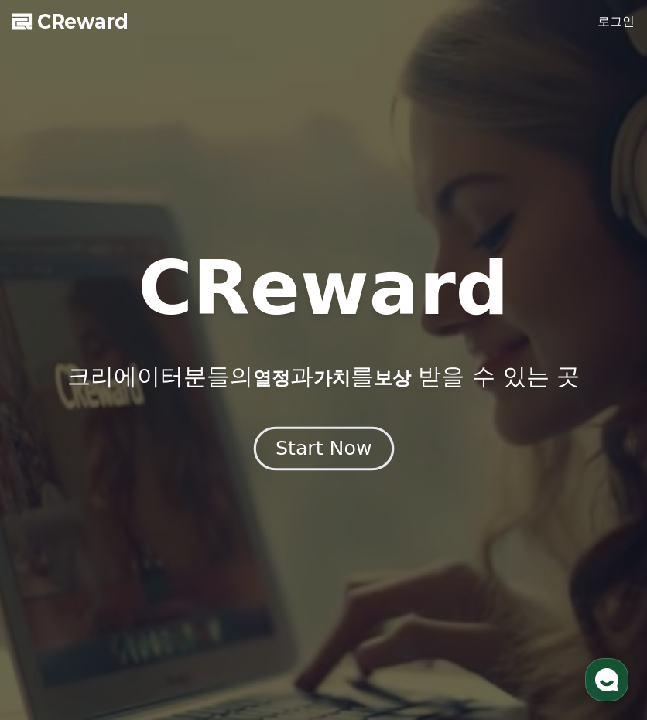 The image size is (647, 720). What do you see at coordinates (83, 22) in the screenshot?
I see `span: CReward` at bounding box center [83, 22].